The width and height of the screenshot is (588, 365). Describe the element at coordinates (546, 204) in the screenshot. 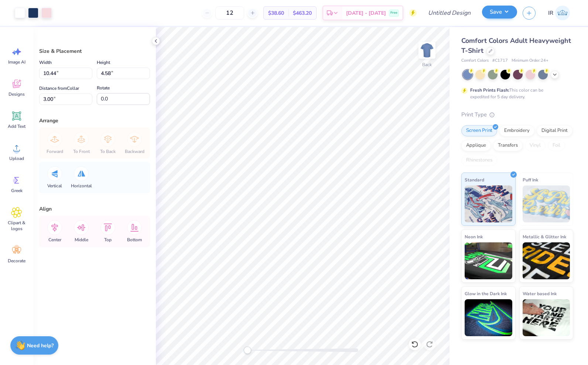

I see `img: Puff Ink` at that location.